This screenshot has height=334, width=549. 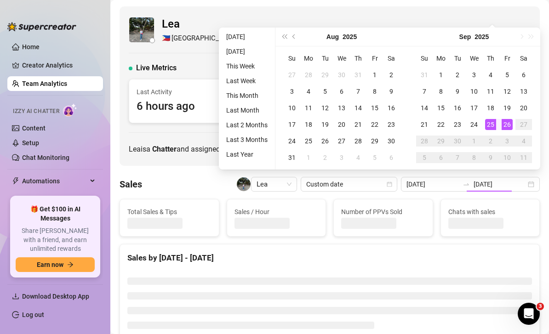 I want to click on span: Messages in last hour, so click(x=381, y=92).